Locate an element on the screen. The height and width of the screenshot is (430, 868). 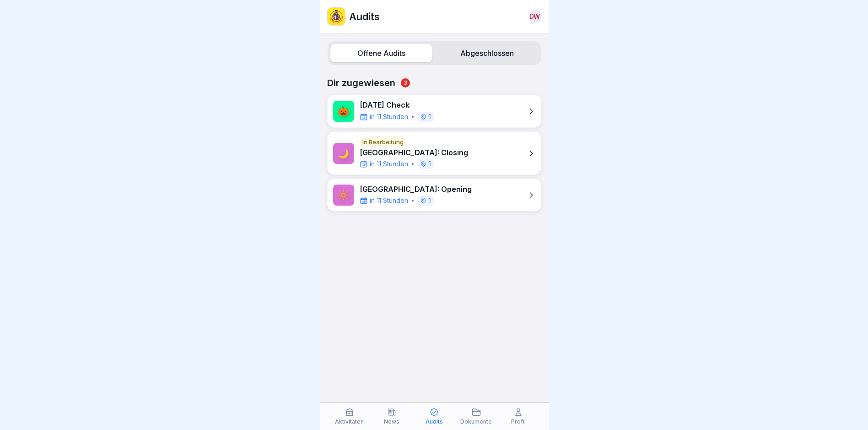
label: Abgeschlossen is located at coordinates (487, 53).